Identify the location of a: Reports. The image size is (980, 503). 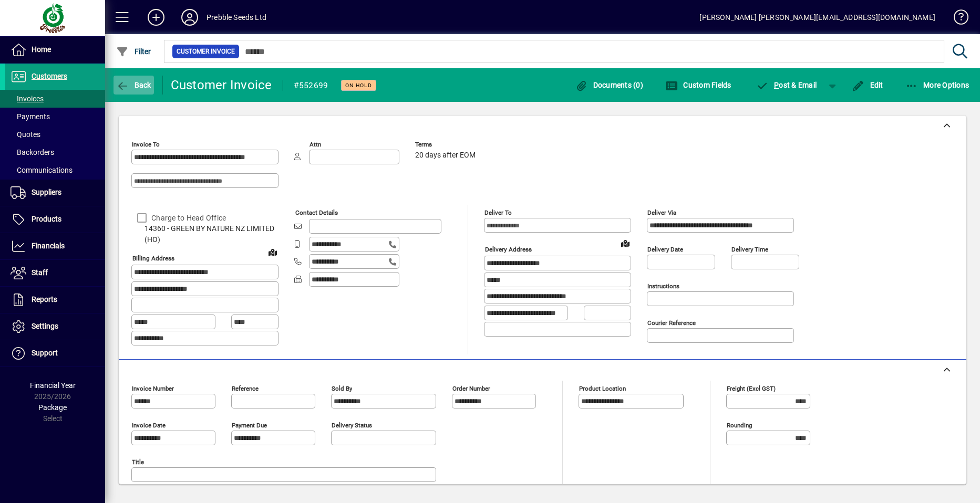
(55, 300).